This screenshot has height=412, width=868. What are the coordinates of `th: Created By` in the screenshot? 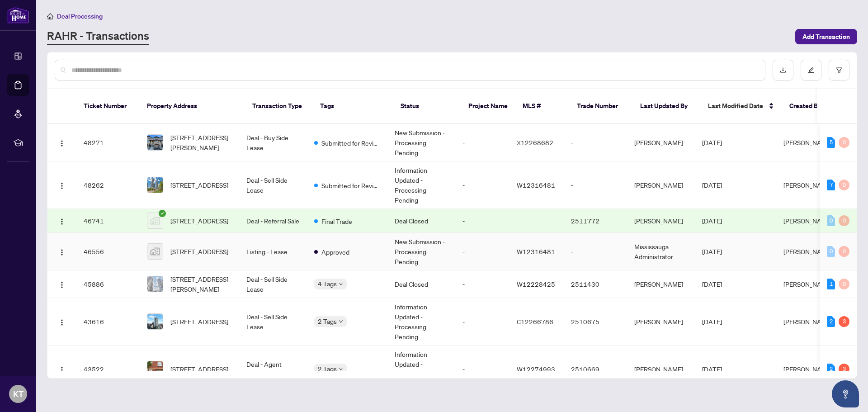 It's located at (809, 106).